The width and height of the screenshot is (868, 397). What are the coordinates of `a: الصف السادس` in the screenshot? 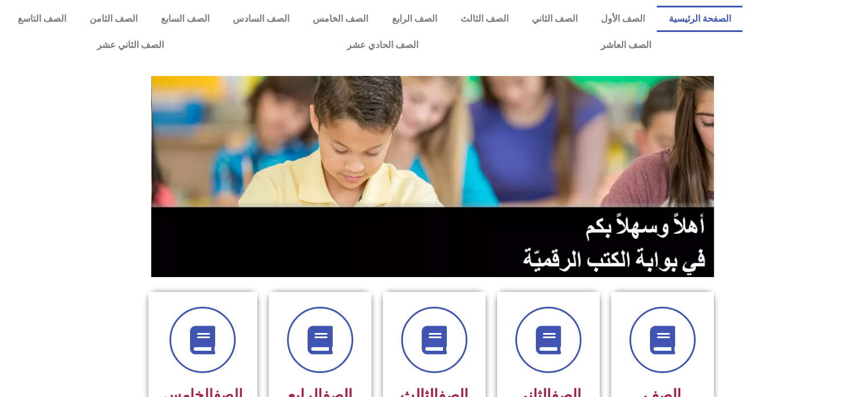 It's located at (262, 19).